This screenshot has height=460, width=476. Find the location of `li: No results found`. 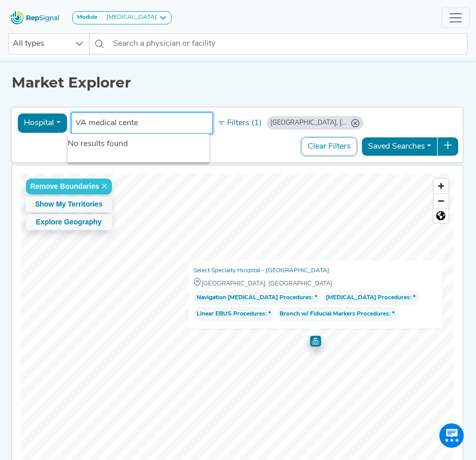

li: No results found is located at coordinates (138, 144).